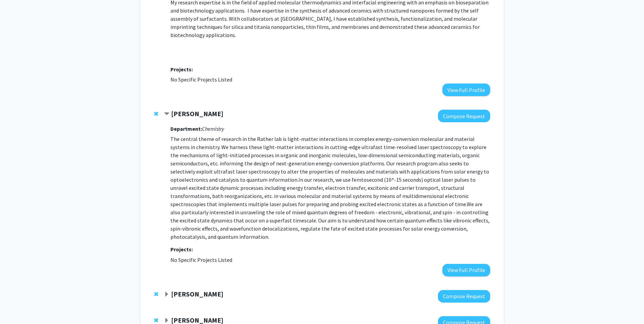  I want to click on span: In our research, we use femtosecond (10^-15 seconds) optical laser pulses to unravel excited stat..., so click(323, 192).